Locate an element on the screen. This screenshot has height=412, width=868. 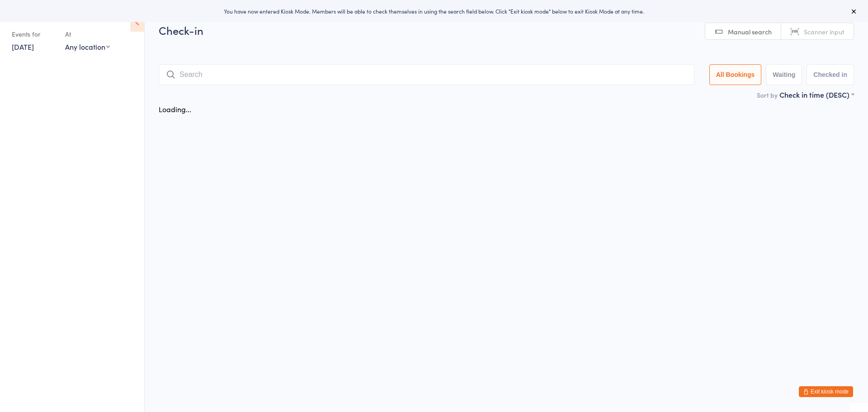
button: Checked in is located at coordinates (830, 75).